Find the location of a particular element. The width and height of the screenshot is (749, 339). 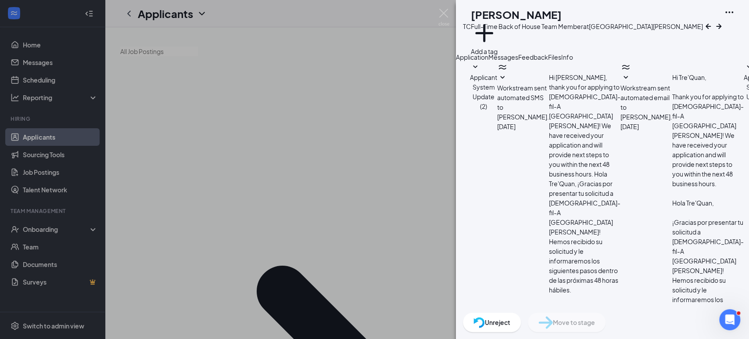

button: SmallChevronDownApplicant System Update (2) is located at coordinates (484, 86).